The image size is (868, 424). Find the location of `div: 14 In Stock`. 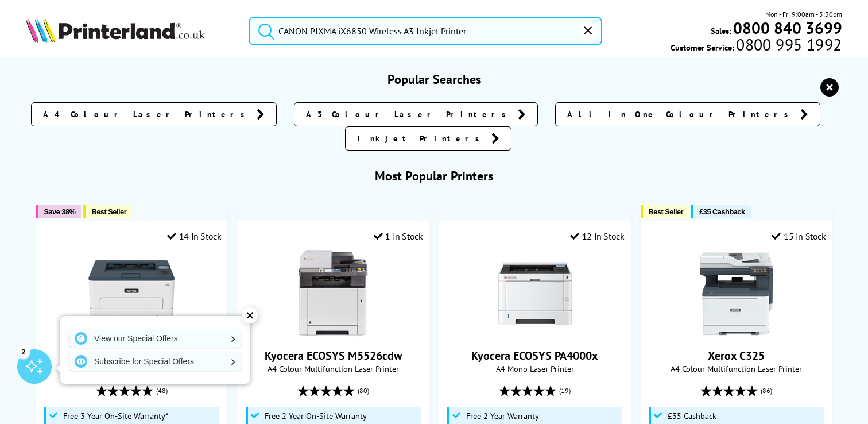

div: 14 In Stock is located at coordinates (194, 236).